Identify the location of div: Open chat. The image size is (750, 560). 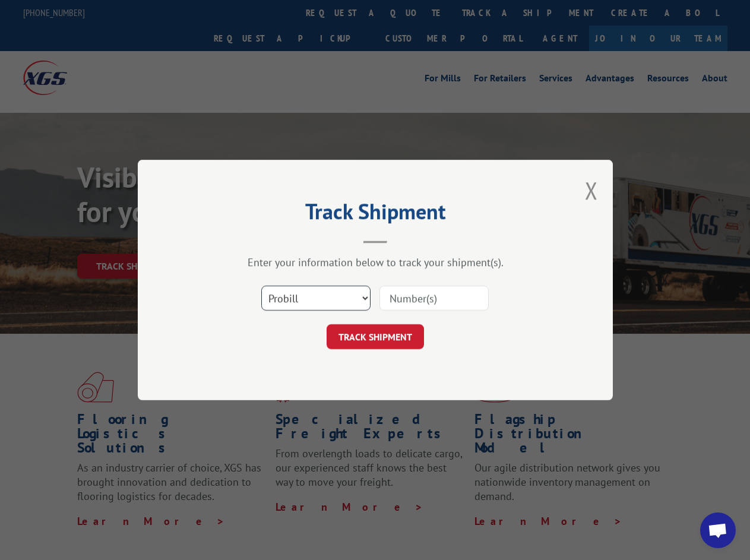
(718, 530).